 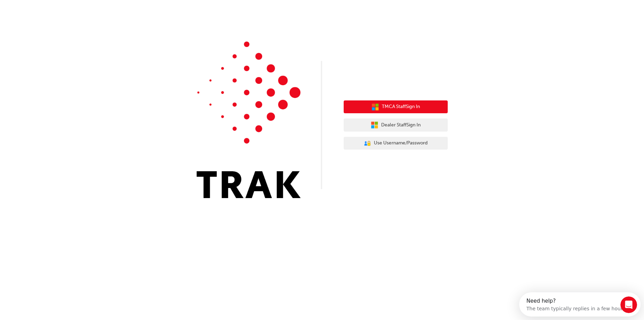 What do you see at coordinates (249, 120) in the screenshot?
I see `img: Trak` at bounding box center [249, 120].